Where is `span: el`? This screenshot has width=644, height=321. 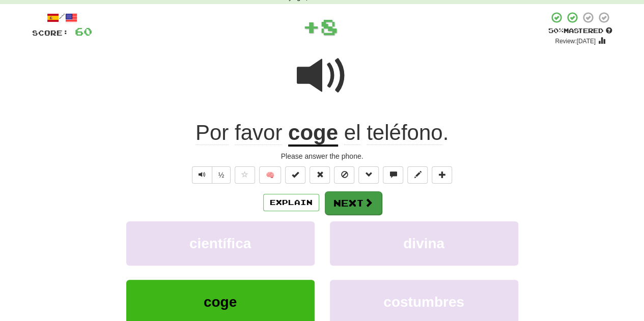 span: el is located at coordinates (353, 133).